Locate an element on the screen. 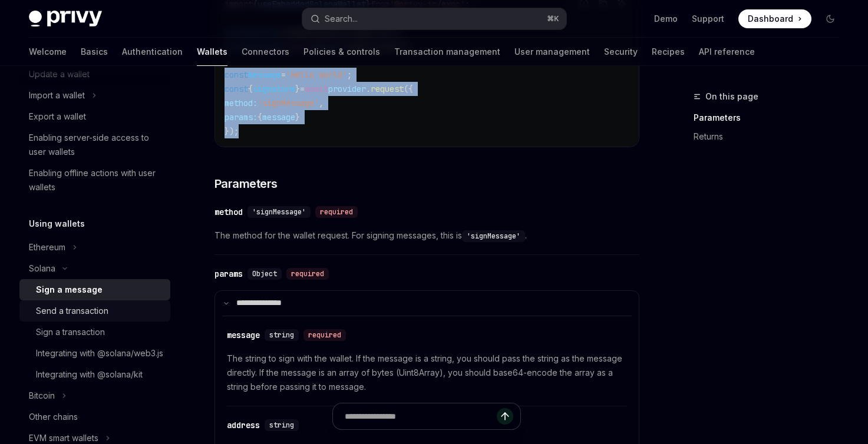  div: Enabling server-side access to user wallets is located at coordinates (96, 145).